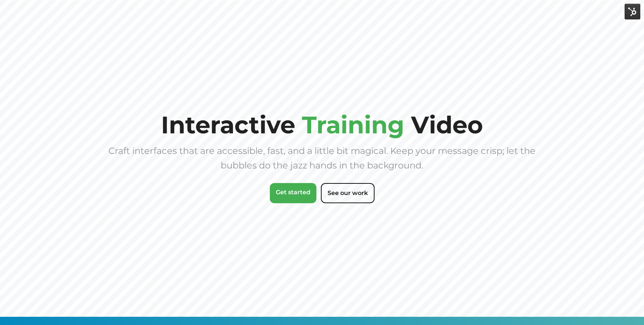 This screenshot has height=325, width=644. Describe the element at coordinates (353, 125) in the screenshot. I see `span: Training` at that location.